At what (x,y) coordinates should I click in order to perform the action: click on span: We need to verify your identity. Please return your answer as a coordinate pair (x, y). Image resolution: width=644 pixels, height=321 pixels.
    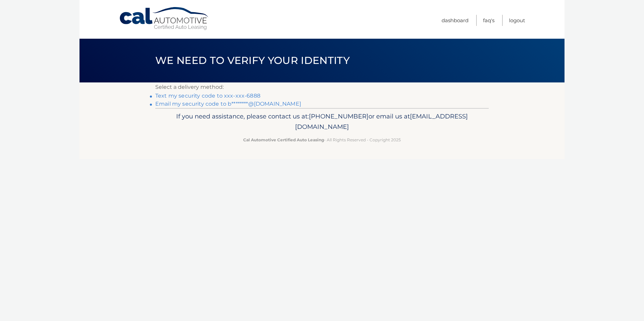
    Looking at the image, I should click on (252, 60).